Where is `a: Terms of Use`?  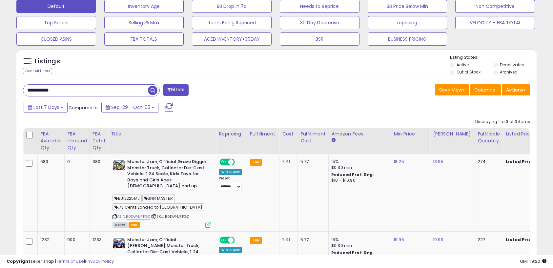
a: Terms of Use is located at coordinates (70, 261).